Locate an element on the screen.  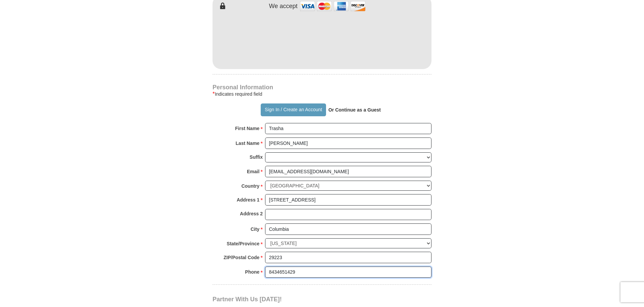
strong: Last Name is located at coordinates (247, 143).